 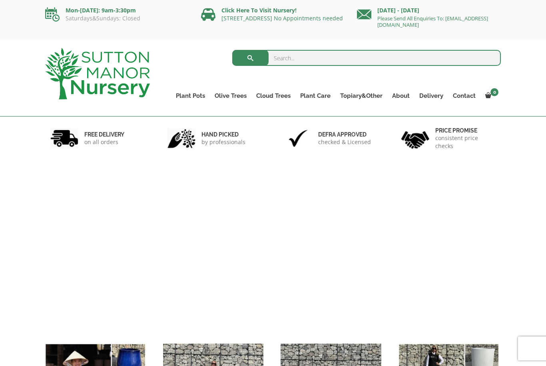 What do you see at coordinates (298, 138) in the screenshot?
I see `img: 3.jpg` at bounding box center [298, 138].